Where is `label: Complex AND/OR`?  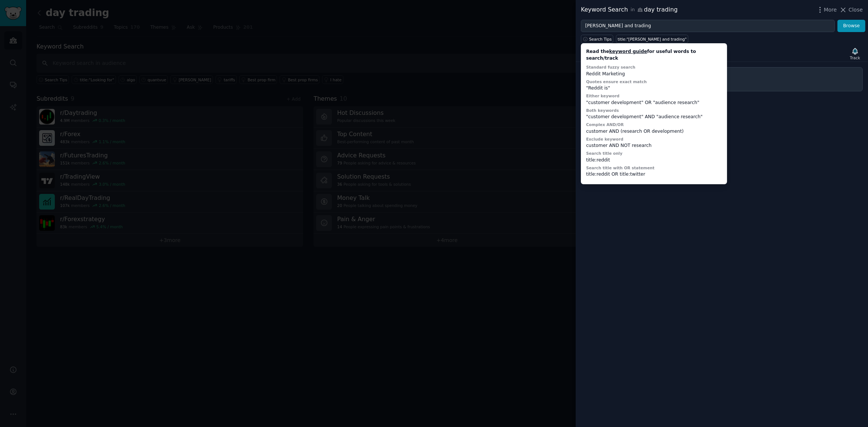
label: Complex AND/OR is located at coordinates (605, 124).